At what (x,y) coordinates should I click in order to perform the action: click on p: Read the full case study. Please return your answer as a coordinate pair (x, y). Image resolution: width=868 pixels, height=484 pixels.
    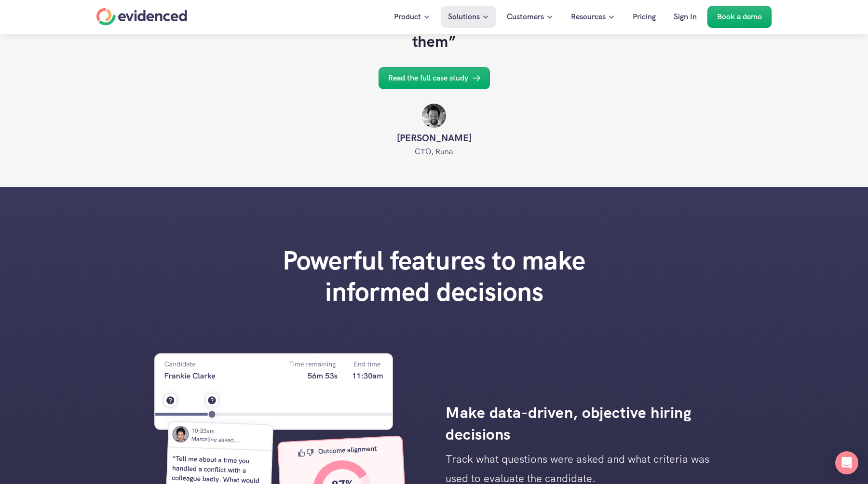
    Looking at the image, I should click on (428, 78).